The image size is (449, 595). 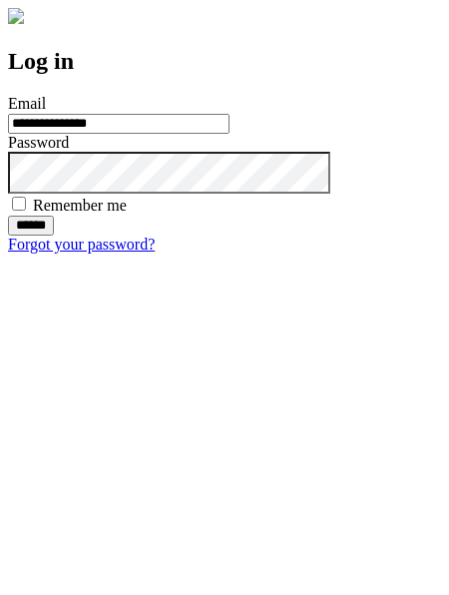 What do you see at coordinates (16, 16) in the screenshot?
I see `img: logo-4e3dc11c47720685a147b03b5a06dd966a58ff35d612b21f08c02c0306f2b779.png` at bounding box center [16, 16].